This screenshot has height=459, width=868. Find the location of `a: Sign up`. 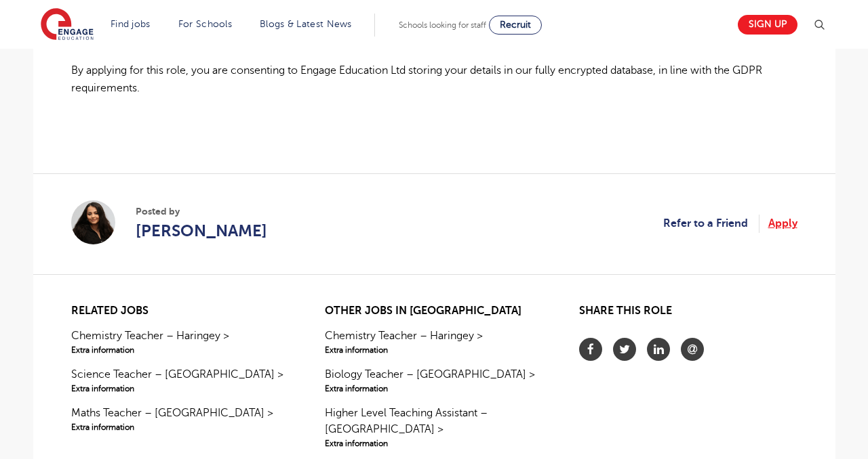

a: Sign up is located at coordinates (767, 25).